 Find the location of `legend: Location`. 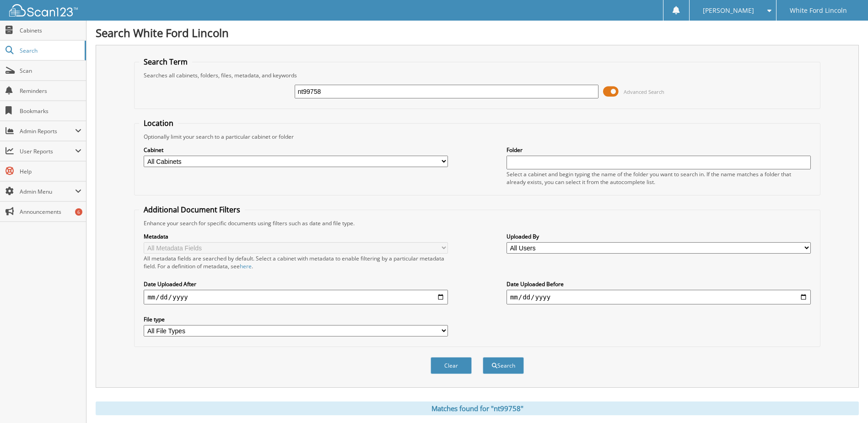

legend: Location is located at coordinates (158, 123).